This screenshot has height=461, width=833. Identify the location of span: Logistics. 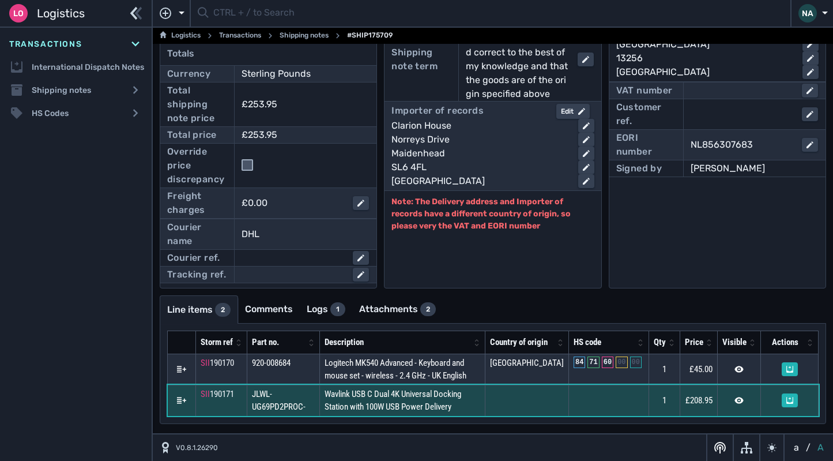
(61, 13).